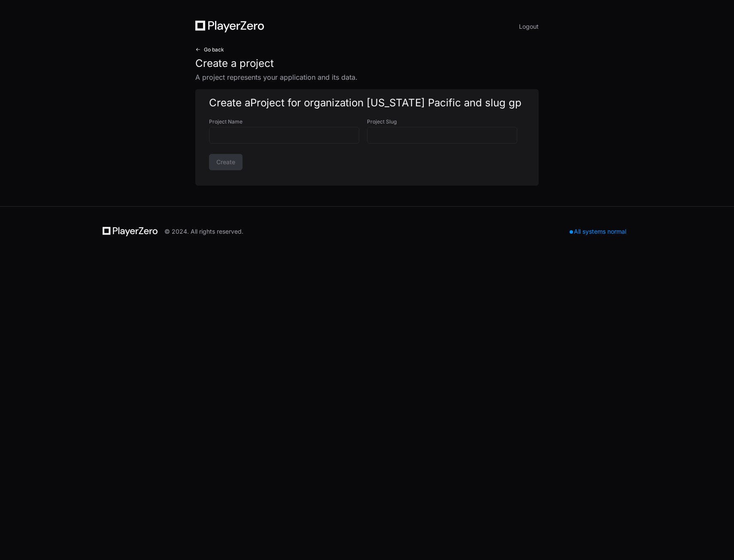  I want to click on span: Go back, so click(213, 50).